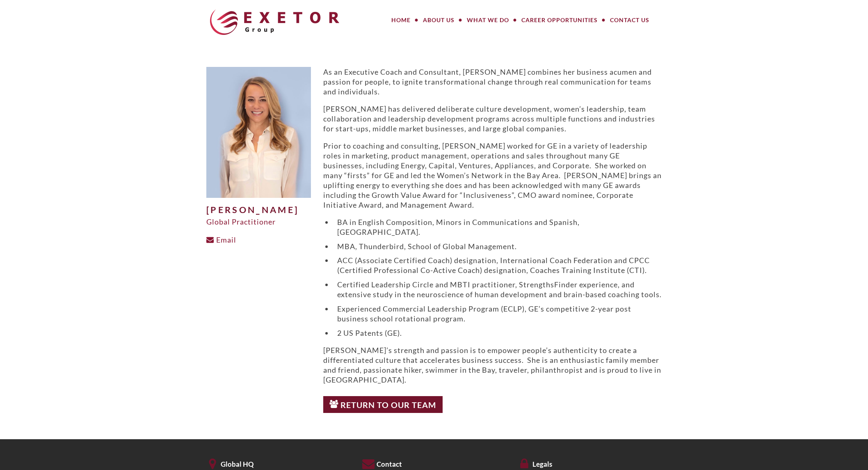 The height and width of the screenshot is (470, 868). I want to click on li: MBA, Thunderbird, School of Global Management., so click(498, 246).